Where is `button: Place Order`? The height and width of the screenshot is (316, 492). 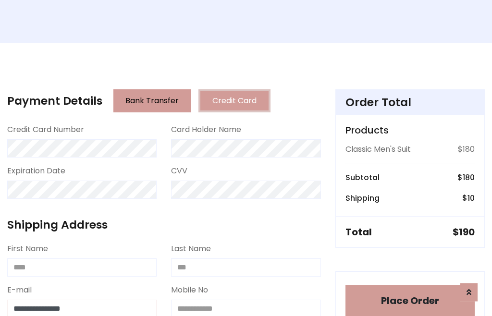 button: Place Order is located at coordinates (410, 301).